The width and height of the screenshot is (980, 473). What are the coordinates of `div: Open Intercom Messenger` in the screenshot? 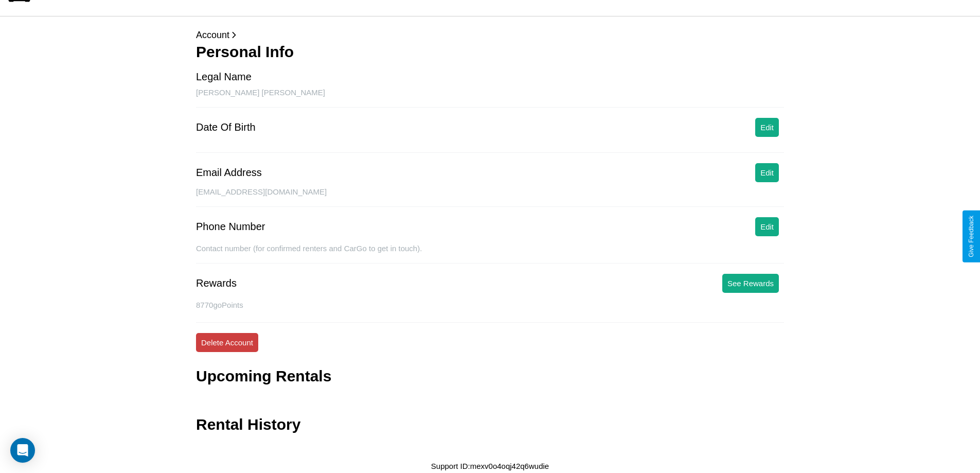 It's located at (23, 450).